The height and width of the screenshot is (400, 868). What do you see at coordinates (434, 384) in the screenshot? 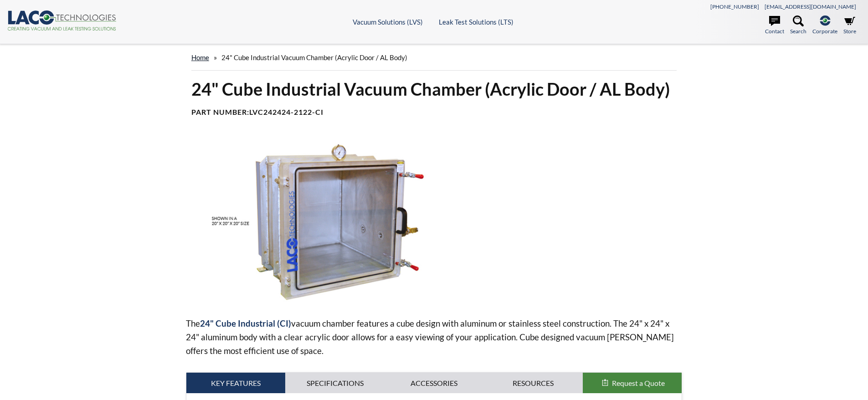
I see `a: Accessories` at bounding box center [434, 384].